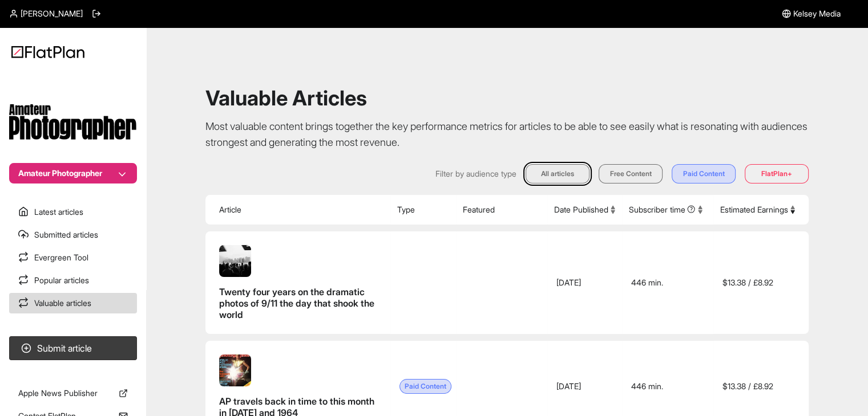 Image resolution: width=868 pixels, height=416 pixels. I want to click on button: All articles, so click(557, 174).